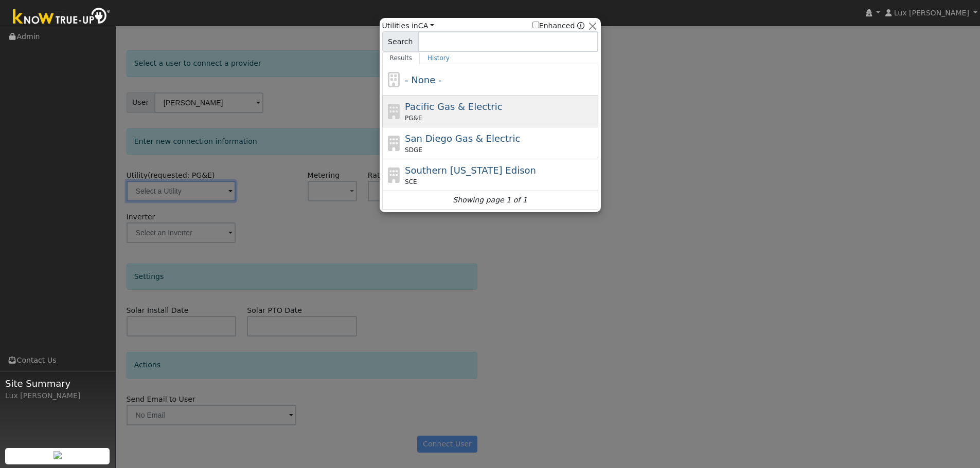  What do you see at coordinates (426, 26) in the screenshot?
I see `a: CA` at bounding box center [426, 26].